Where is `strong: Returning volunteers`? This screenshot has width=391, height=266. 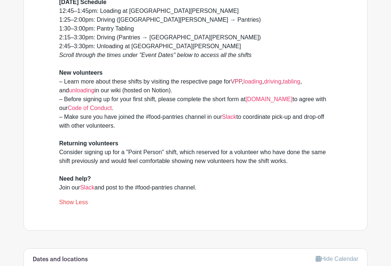
strong: Returning volunteers is located at coordinates (89, 143).